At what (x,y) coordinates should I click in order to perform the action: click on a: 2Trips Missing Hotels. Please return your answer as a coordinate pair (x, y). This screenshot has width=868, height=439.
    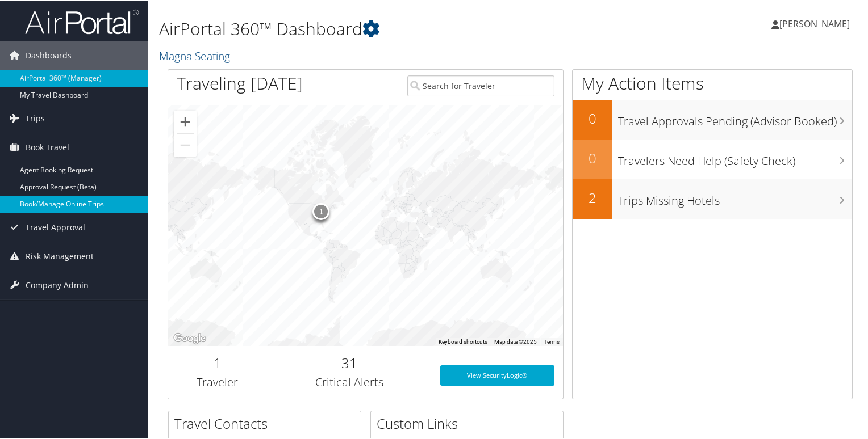
    Looking at the image, I should click on (712, 198).